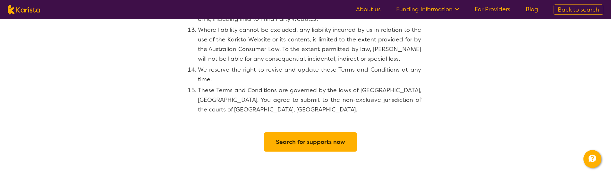 This screenshot has height=176, width=611. What do you see at coordinates (592, 159) in the screenshot?
I see `button: Channel Menu` at bounding box center [592, 159].